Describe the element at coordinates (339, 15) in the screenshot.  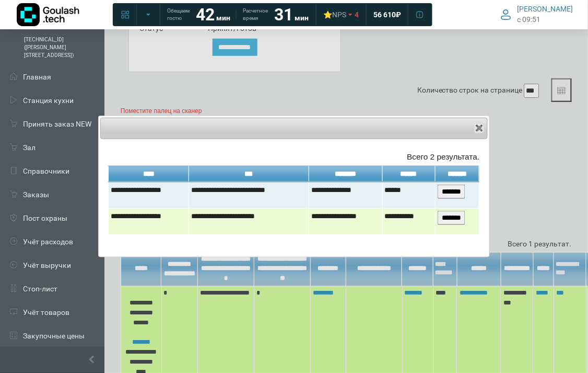
I see `span: NPS` at that location.